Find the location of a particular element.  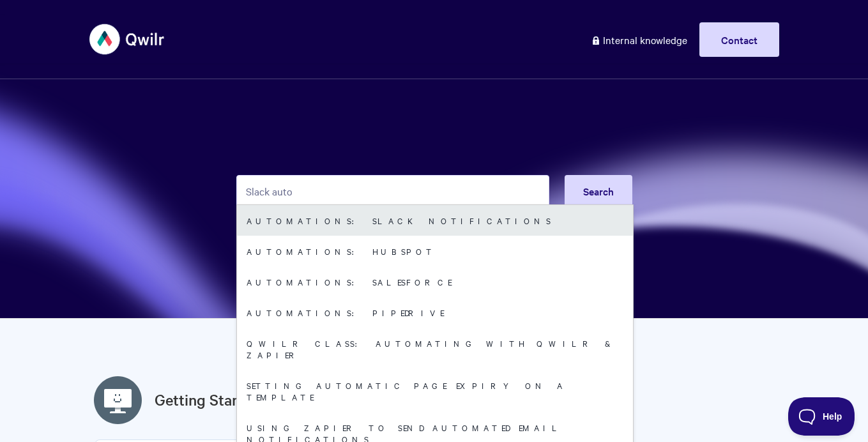

a: Internal knowledge is located at coordinates (639, 40).